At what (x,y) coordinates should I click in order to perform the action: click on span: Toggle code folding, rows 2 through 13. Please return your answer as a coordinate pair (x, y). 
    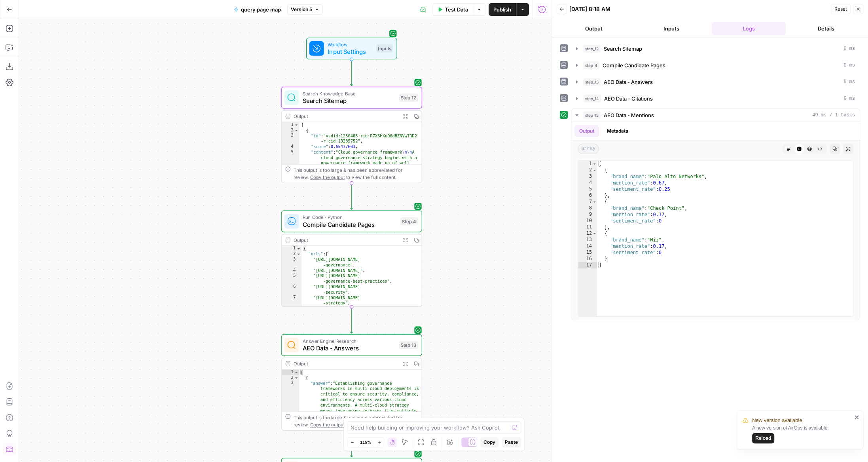
    Looking at the image, I should click on (298, 254).